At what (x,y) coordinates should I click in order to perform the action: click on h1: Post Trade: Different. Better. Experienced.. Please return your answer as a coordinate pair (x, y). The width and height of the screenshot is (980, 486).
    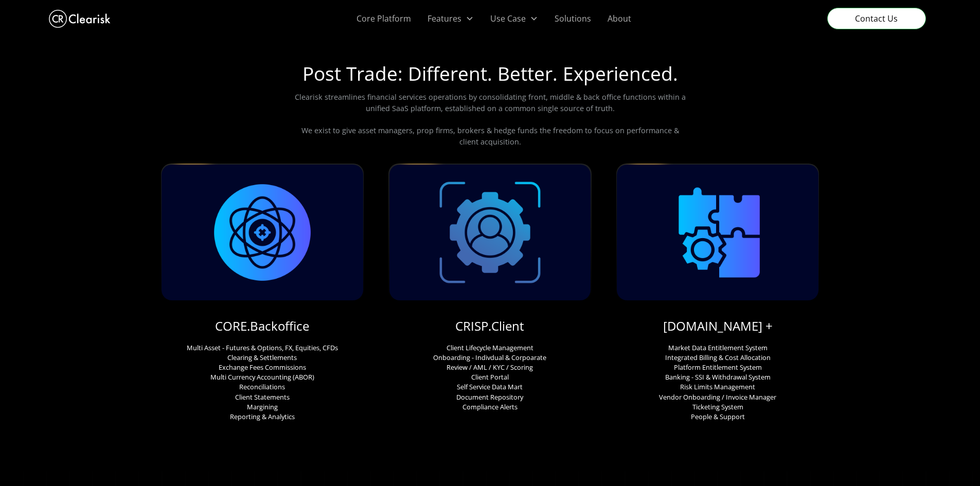
    Looking at the image, I should click on (490, 76).